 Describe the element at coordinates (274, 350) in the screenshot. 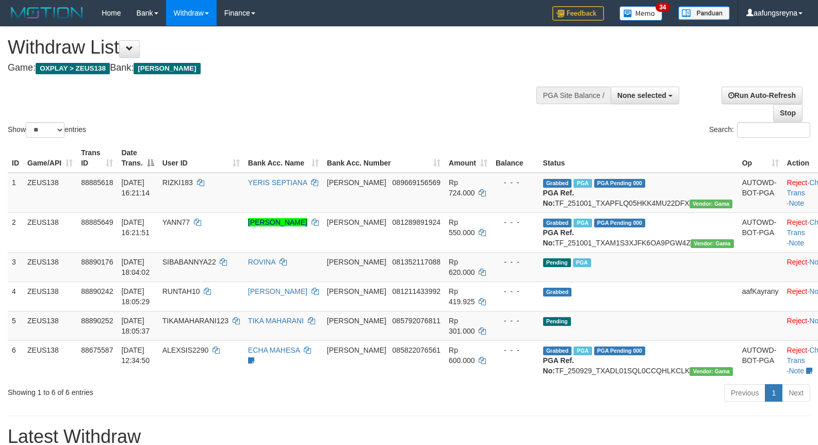

I see `a: ECHA MAHESA` at that location.